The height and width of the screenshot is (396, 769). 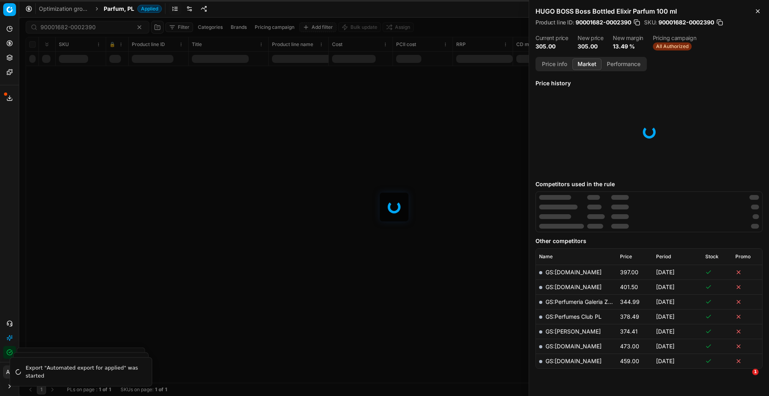 What do you see at coordinates (626, 257) in the screenshot?
I see `span: Price` at bounding box center [626, 257].